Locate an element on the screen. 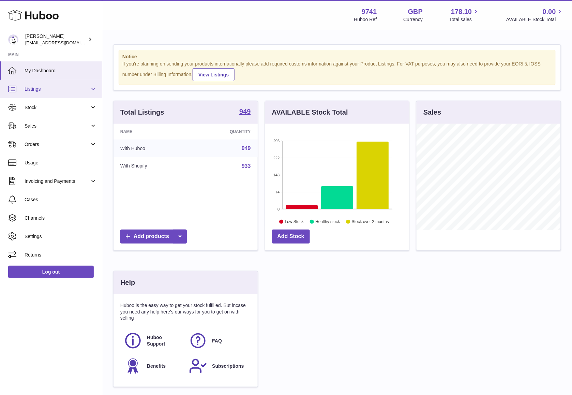 The width and height of the screenshot is (572, 395). a: Huboo Support is located at coordinates (153, 340).